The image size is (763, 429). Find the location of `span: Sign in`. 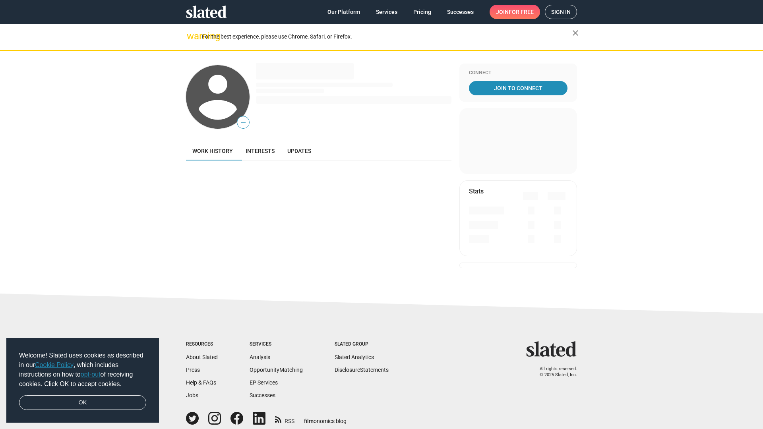

span: Sign in is located at coordinates (561, 12).